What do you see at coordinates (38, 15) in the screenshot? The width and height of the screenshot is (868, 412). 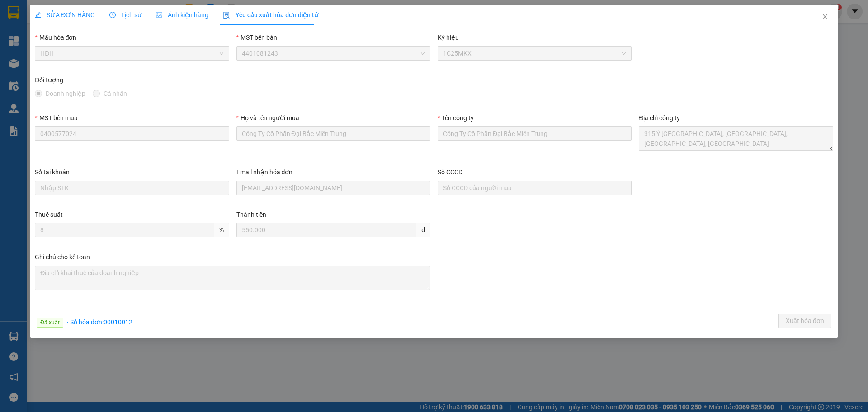 I see `span: edit` at bounding box center [38, 15].